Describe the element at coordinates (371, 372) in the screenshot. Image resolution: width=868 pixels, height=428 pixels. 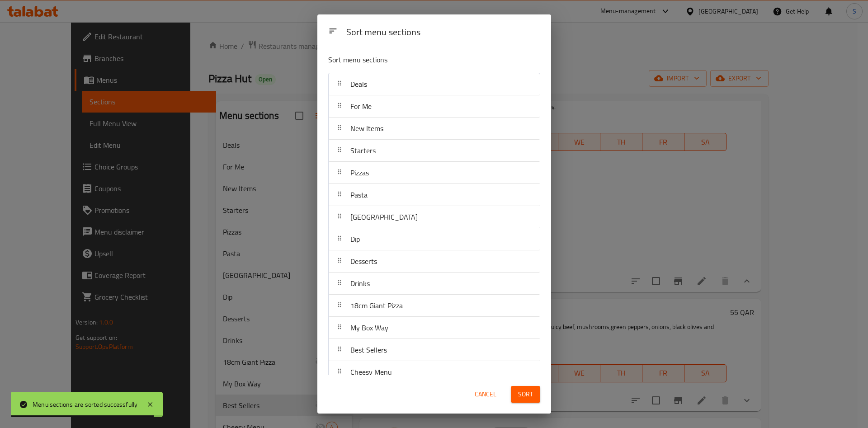
I see `span: Cheesy Menu` at that location.